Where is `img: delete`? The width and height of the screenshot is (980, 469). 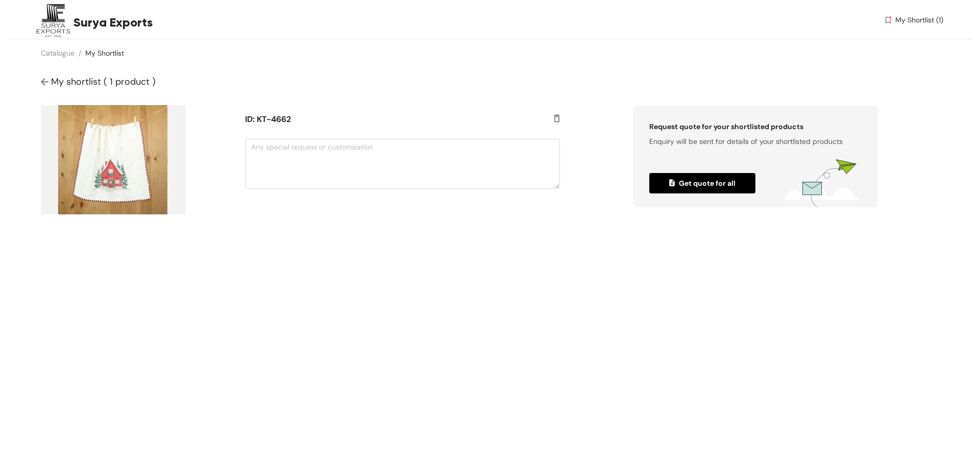
img: delete is located at coordinates (556, 119).